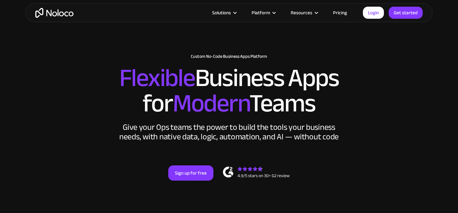 The height and width of the screenshot is (213, 458). What do you see at coordinates (229, 132) in the screenshot?
I see `div: Give your Ops teams the power to build the tools your business needs, with native data, logic, au...` at bounding box center [229, 132].